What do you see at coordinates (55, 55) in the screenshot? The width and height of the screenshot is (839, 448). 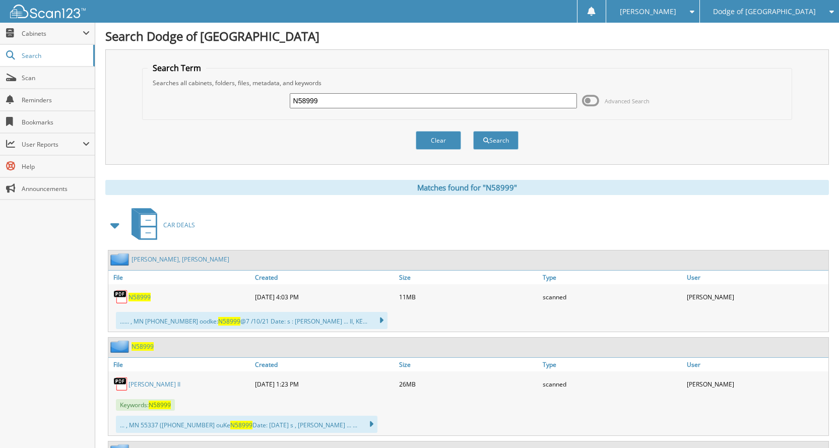 I see `span: Search` at bounding box center [55, 55].